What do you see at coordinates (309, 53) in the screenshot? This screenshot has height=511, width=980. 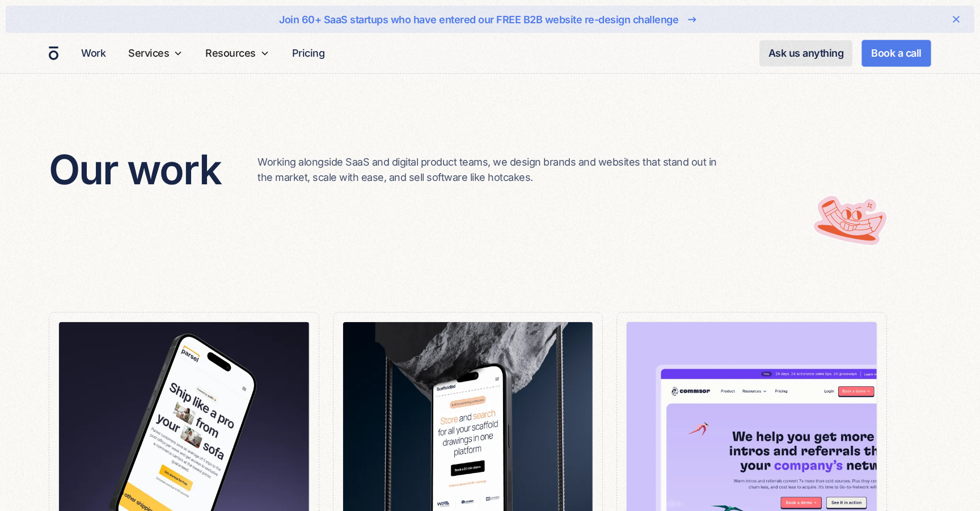 I see `a: Pricing` at bounding box center [309, 53].